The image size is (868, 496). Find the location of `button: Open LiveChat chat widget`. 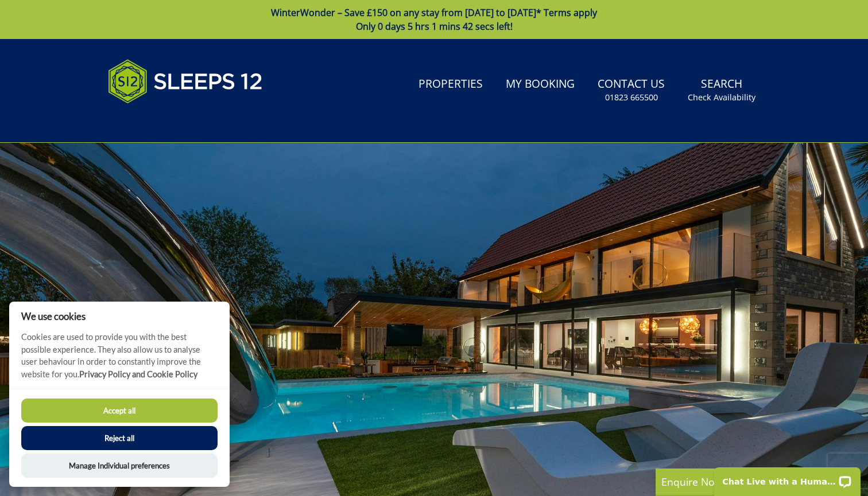

button: Open LiveChat chat widget is located at coordinates (139, 22).